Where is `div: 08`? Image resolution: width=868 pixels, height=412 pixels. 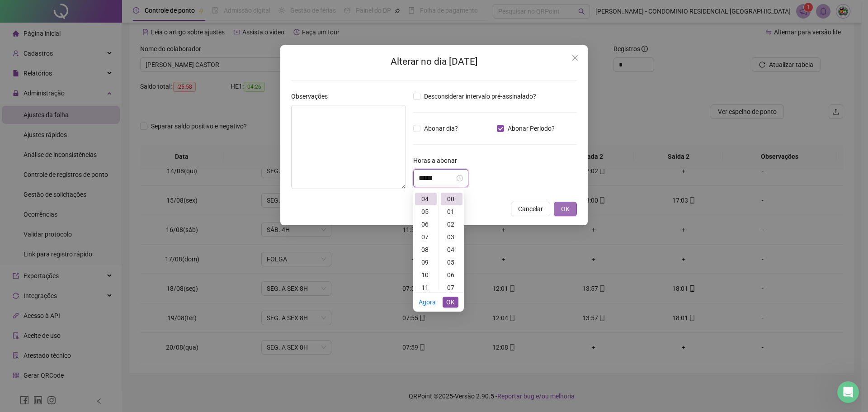 div: 08 is located at coordinates (426, 250).